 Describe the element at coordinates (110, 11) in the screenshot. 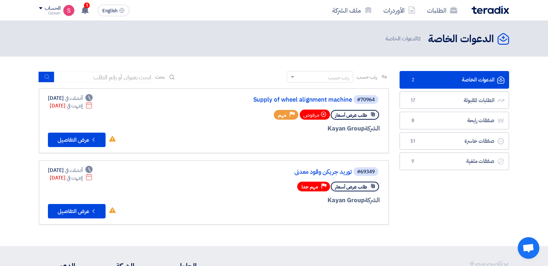

I see `span: English` at that location.